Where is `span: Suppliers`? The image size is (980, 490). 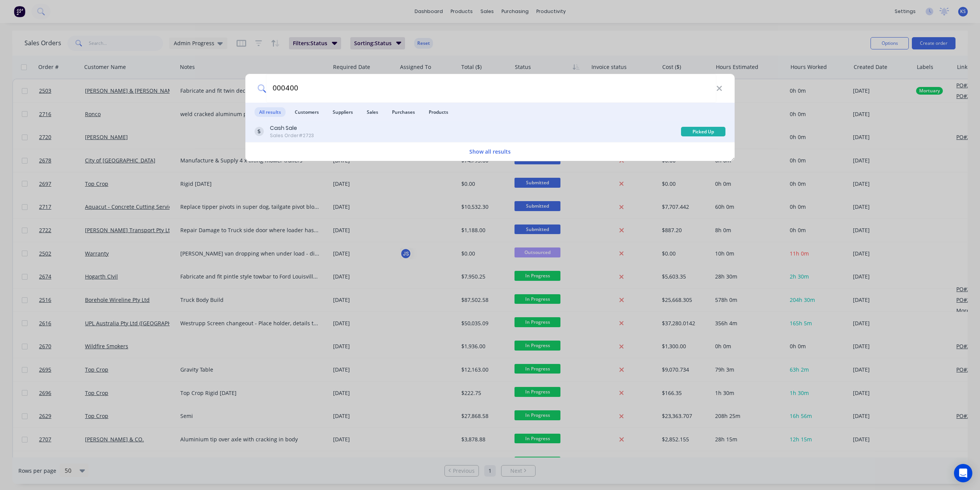
span: Suppliers is located at coordinates (343, 112).